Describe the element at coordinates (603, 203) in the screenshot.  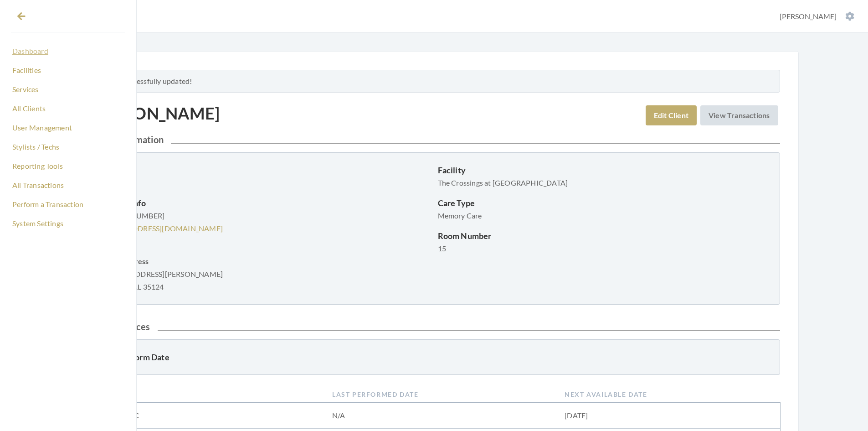
I see `p: Care Type` at that location.